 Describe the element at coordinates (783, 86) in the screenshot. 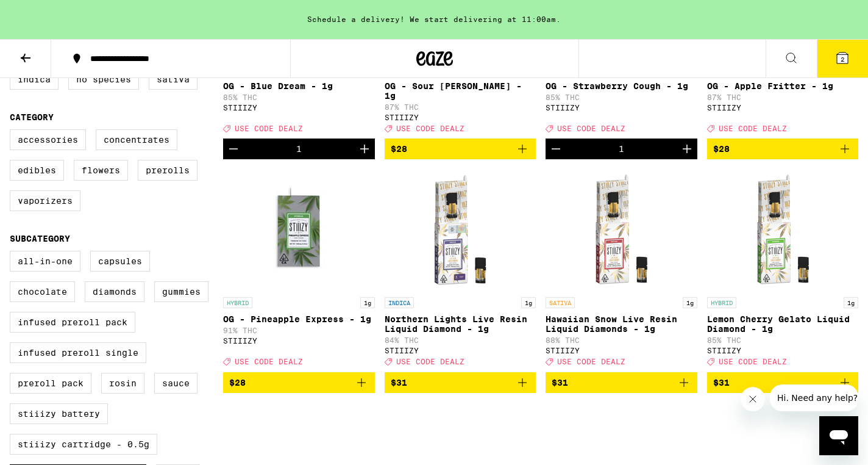

I see `p: OG - Apple Fritter - 1g` at that location.